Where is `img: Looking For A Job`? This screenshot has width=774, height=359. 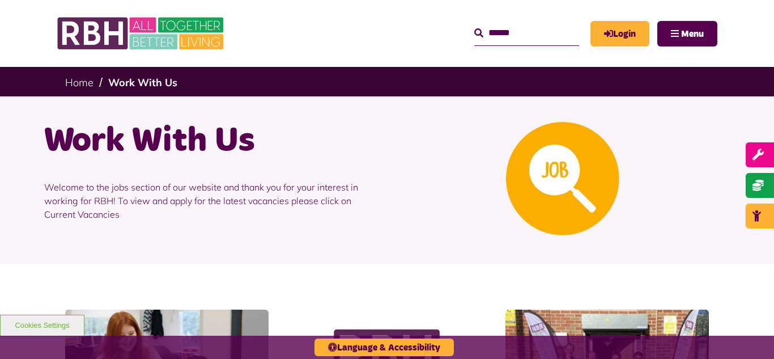 img: Looking For A Job is located at coordinates (563, 179).